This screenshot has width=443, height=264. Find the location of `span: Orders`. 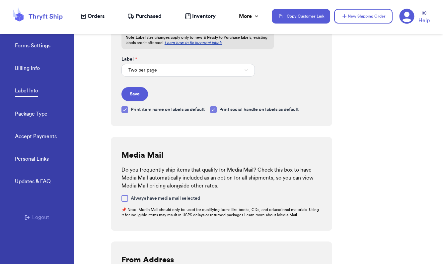

span: Orders is located at coordinates (96, 16).